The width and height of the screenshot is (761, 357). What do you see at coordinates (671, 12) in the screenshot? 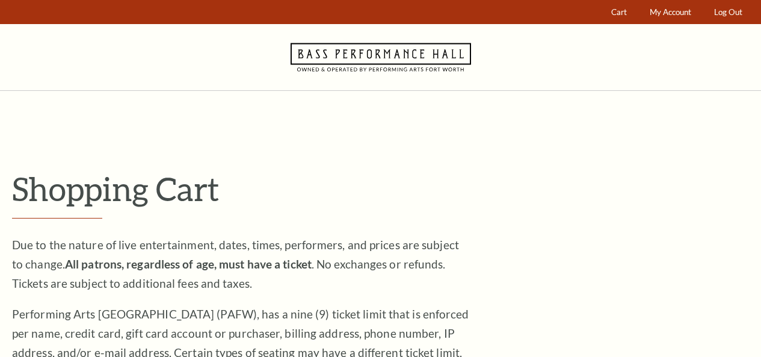
I see `a: My Account` at bounding box center [671, 12].